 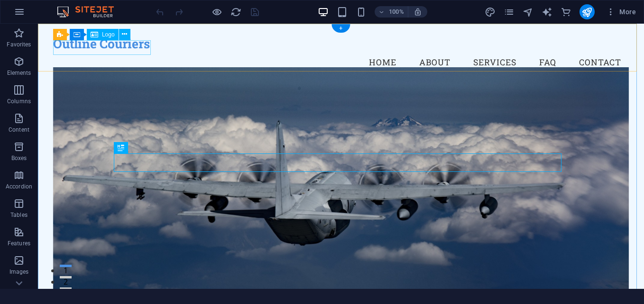 What do you see at coordinates (528, 12) in the screenshot?
I see `button: navigator` at bounding box center [528, 12].